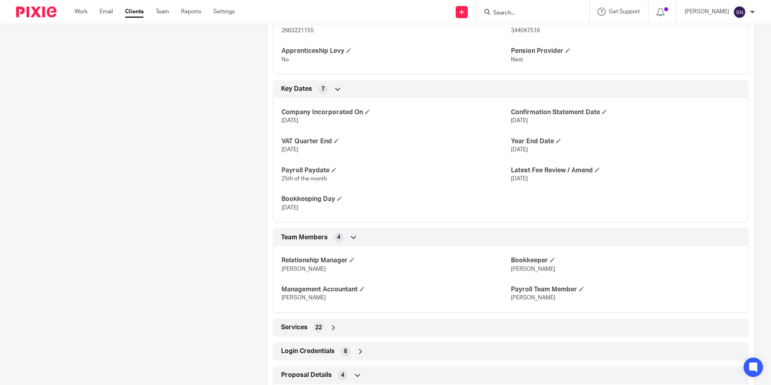 This screenshot has height=385, width=771. I want to click on h4: Bookkeeping Day, so click(396, 199).